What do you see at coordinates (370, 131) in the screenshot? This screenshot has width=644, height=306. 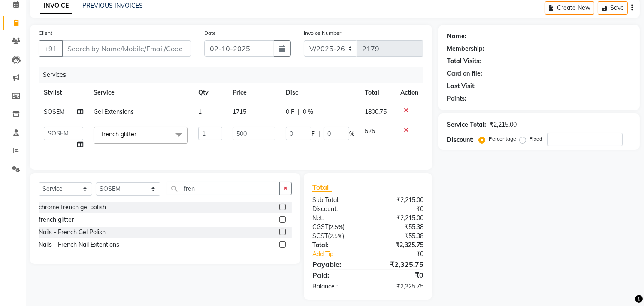 I see `span: 525` at bounding box center [370, 131].